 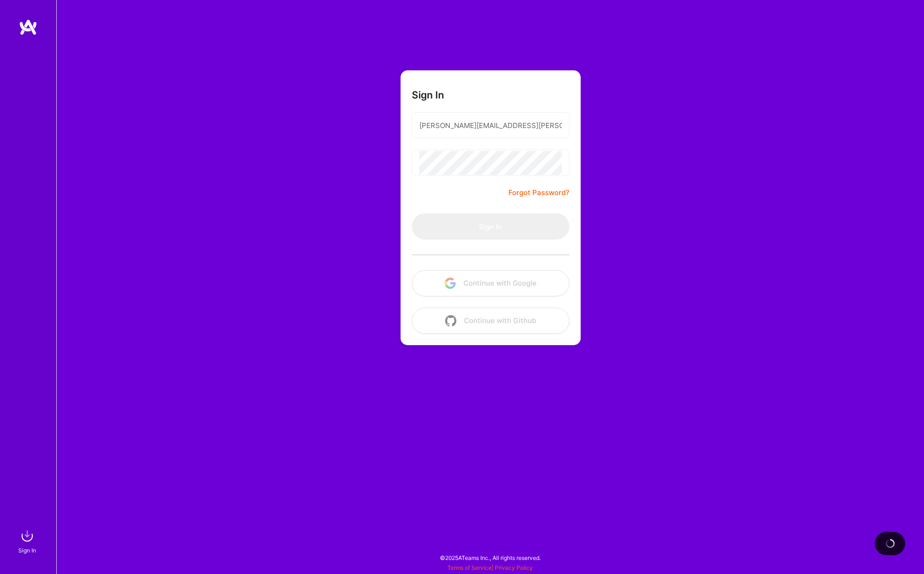 I want to click on a: Terms of Service, so click(x=470, y=567).